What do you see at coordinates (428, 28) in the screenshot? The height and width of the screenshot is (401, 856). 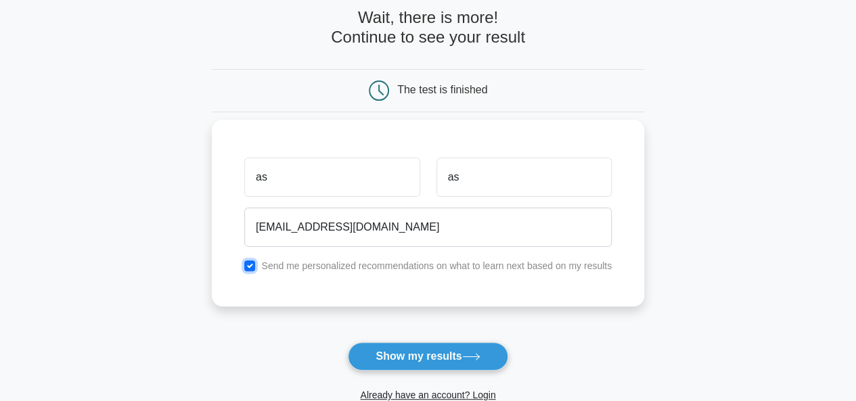 I see `h4: Wait, there is more! Continue to see your result` at bounding box center [428, 28].